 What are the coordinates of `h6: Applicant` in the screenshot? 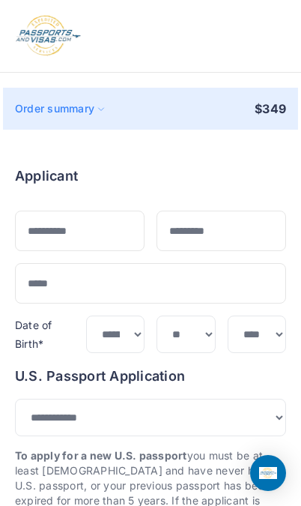 It's located at (46, 176).